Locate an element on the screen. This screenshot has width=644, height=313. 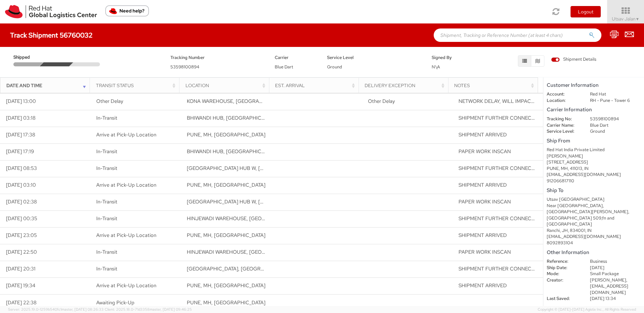
div: 912066817110 is located at coordinates (594, 181).